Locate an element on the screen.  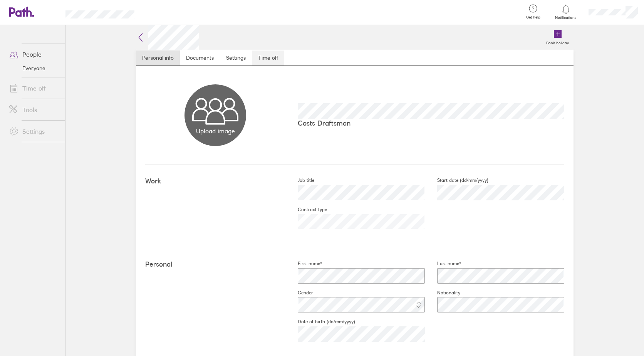
label: Book holiday is located at coordinates (557, 42).